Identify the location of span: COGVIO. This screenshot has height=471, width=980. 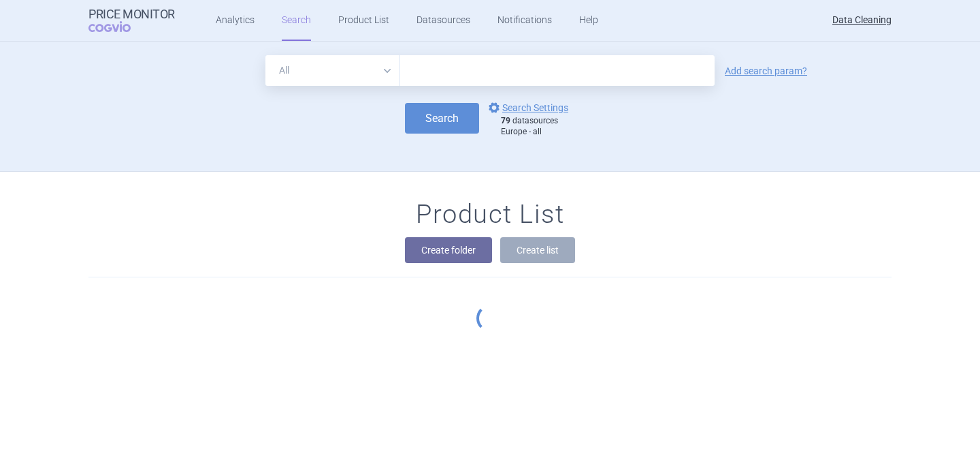
(119, 27).